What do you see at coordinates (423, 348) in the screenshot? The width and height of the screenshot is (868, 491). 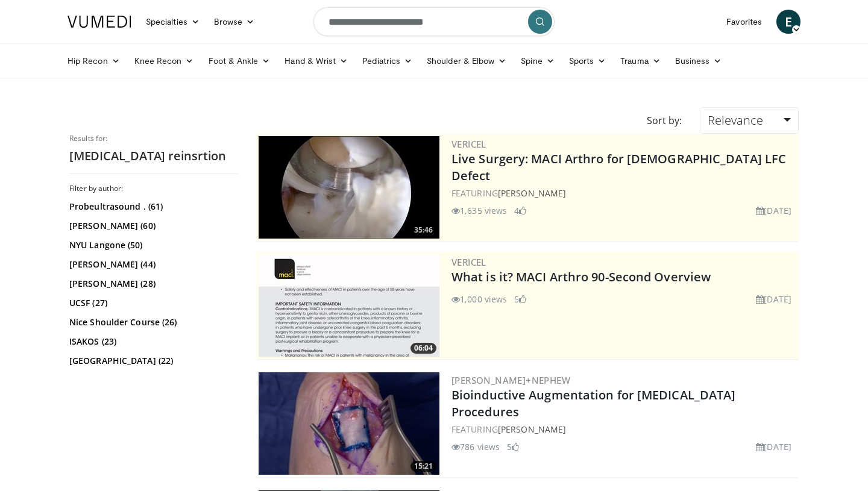 I see `span: 06:04` at bounding box center [423, 348].